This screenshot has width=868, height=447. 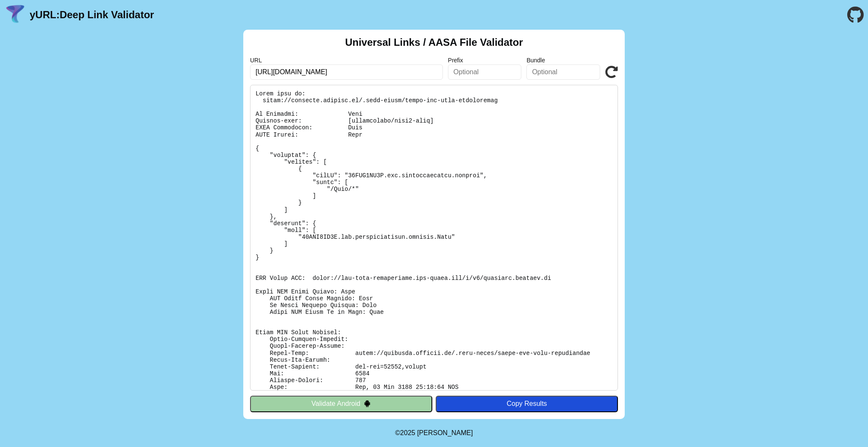 What do you see at coordinates (434, 237) in the screenshot?
I see `pre: Lorem ipsu do: sitam://consecte.adipisc.el/.sedd-eiusm/tempo-inc-utla-etdoloremag Al Enimadmi: Ve...` at bounding box center [434, 237].